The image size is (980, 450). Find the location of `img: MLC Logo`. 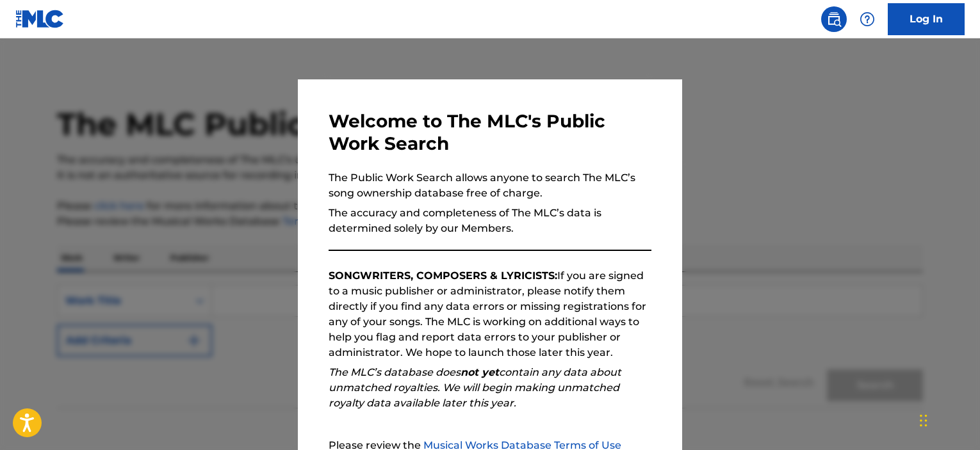

img: MLC Logo is located at coordinates (40, 19).